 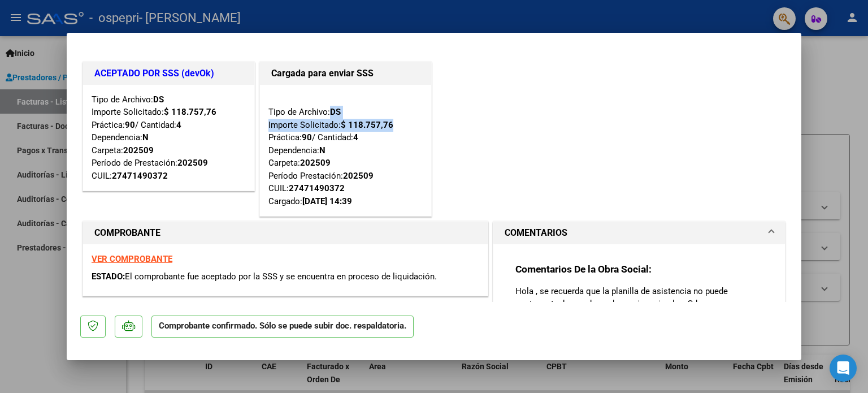 I want to click on a: VER COMPROBANTE, so click(x=131, y=259).